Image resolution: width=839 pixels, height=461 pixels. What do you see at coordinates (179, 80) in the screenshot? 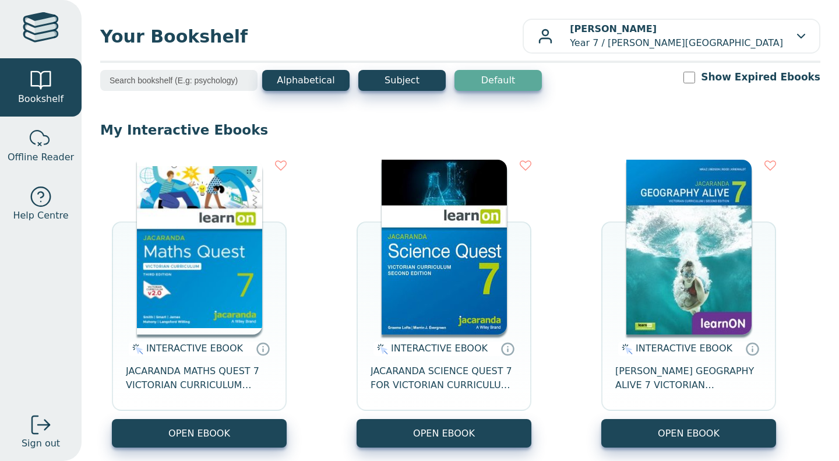
I see `input: Search bookshelf (E.g: psychology)` at bounding box center [179, 80].